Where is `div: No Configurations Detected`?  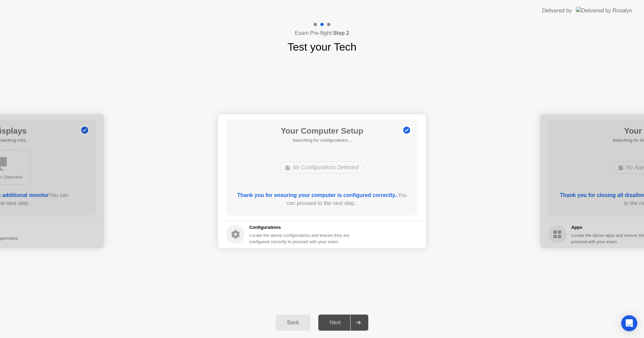
div: No Configurations Detected is located at coordinates (322, 167).